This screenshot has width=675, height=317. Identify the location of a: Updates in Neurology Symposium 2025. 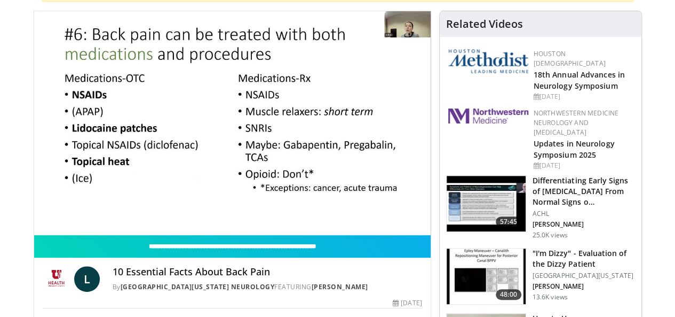
(574, 149).